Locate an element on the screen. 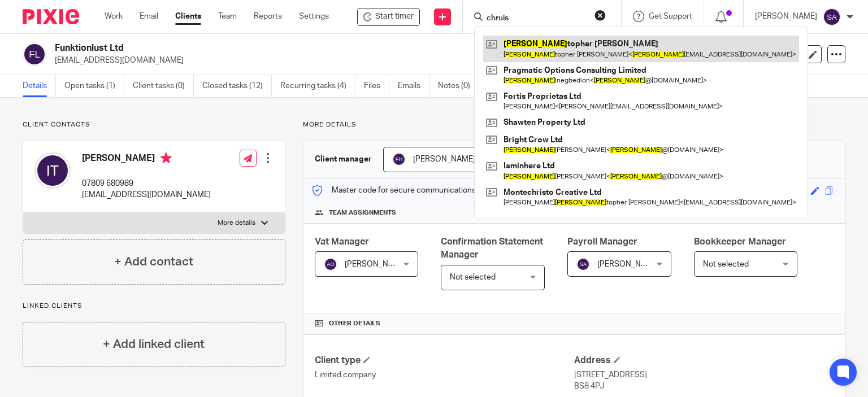  p: Client contacts is located at coordinates (154, 125).